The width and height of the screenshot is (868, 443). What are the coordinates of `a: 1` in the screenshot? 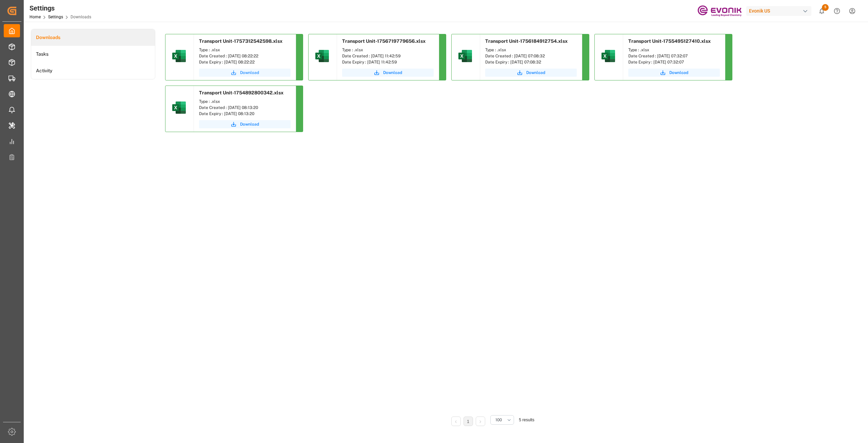 It's located at (468, 421).